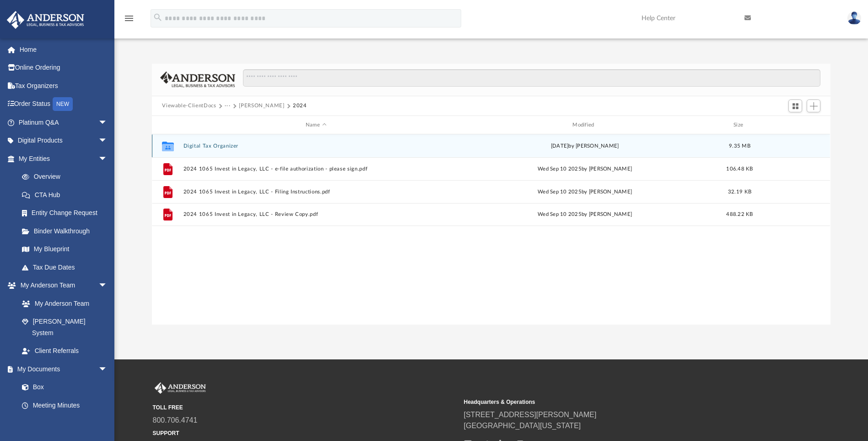 The height and width of the screenshot is (441, 868). Describe the element at coordinates (316, 214) in the screenshot. I see `button: 2024 1065 Invest in Legacy, LLC - Review Copy.pdf` at that location.